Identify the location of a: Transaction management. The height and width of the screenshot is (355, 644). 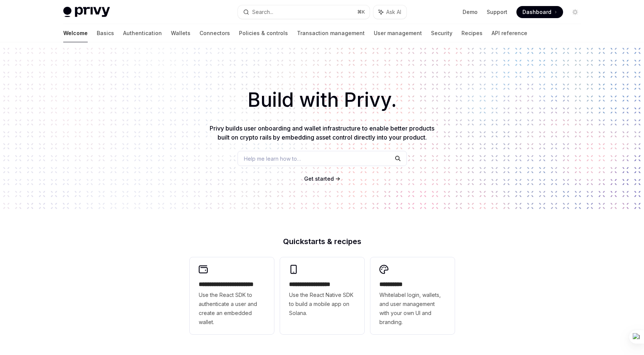
(331, 33).